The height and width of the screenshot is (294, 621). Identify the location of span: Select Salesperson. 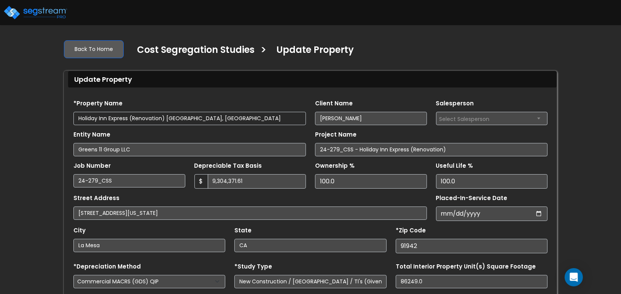
(464, 119).